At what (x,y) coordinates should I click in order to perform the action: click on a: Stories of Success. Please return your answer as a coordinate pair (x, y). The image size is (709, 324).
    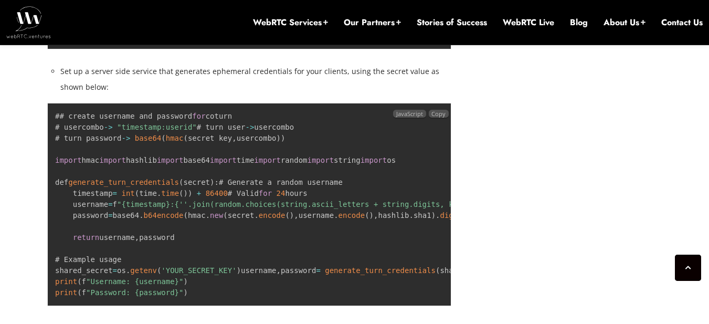
    Looking at the image, I should click on (452, 23).